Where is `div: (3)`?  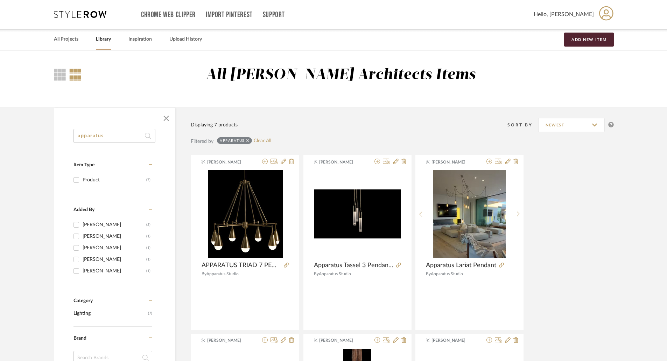
div: (3) is located at coordinates (148, 225).